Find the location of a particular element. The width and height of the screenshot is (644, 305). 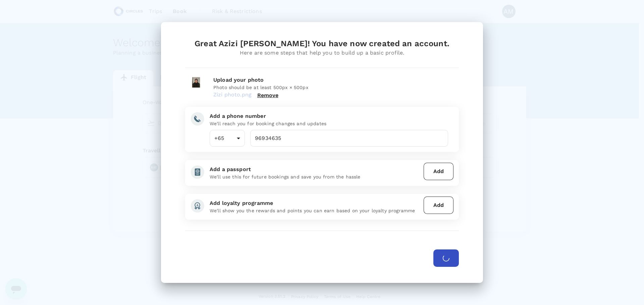

img: wu2IgH9T0FlDgAAAABJRU5ErkJggg== is located at coordinates (197, 87).